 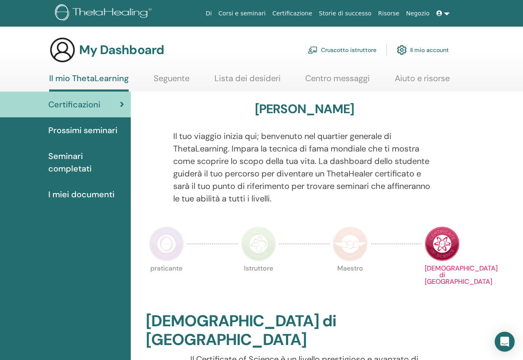 What do you see at coordinates (208, 13) in the screenshot?
I see `a: Di` at bounding box center [208, 13].